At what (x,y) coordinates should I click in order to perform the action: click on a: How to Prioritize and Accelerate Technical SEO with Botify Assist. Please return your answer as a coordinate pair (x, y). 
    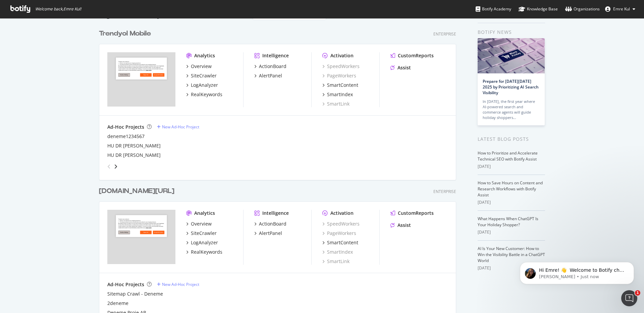
    Looking at the image, I should click on (507, 156).